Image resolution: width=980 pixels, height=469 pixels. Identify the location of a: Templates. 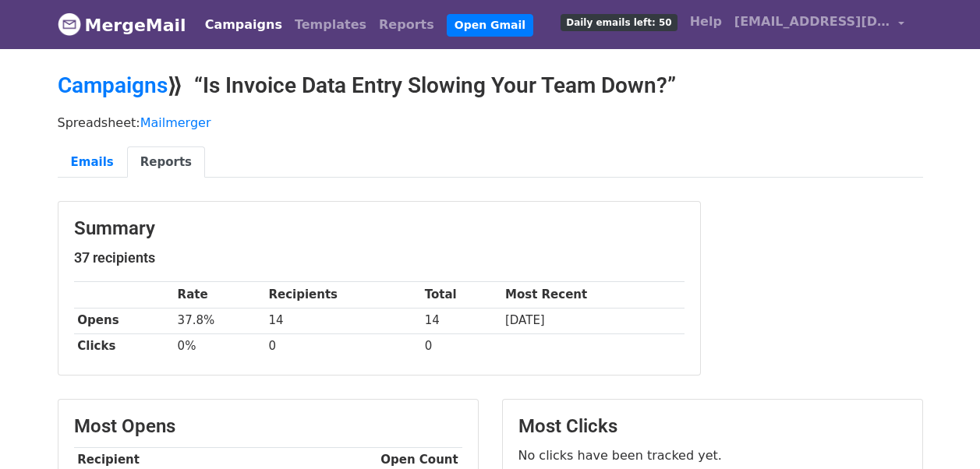
(330, 25).